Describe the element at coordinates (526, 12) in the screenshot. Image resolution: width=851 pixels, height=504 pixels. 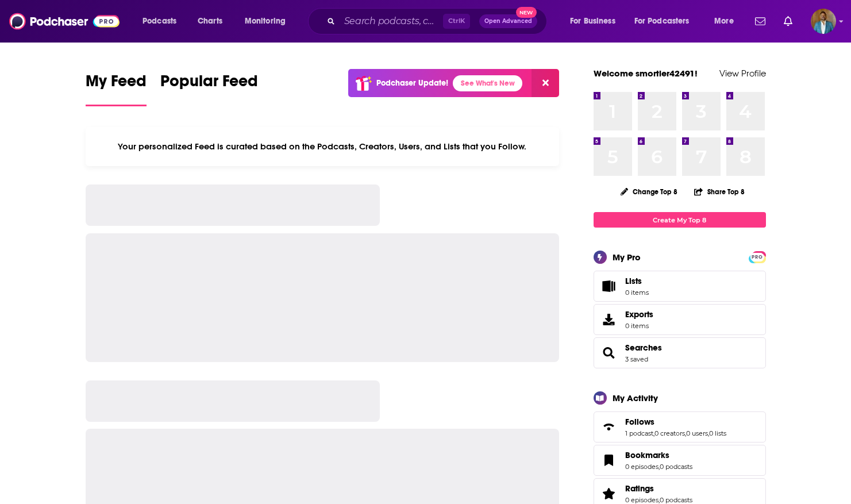
I see `span: New` at that location.